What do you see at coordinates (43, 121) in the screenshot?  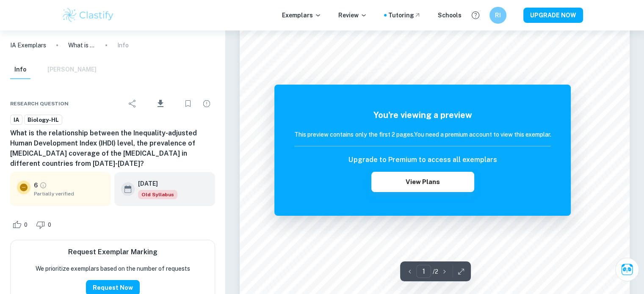 I see `span: Biology-HL` at bounding box center [43, 121].